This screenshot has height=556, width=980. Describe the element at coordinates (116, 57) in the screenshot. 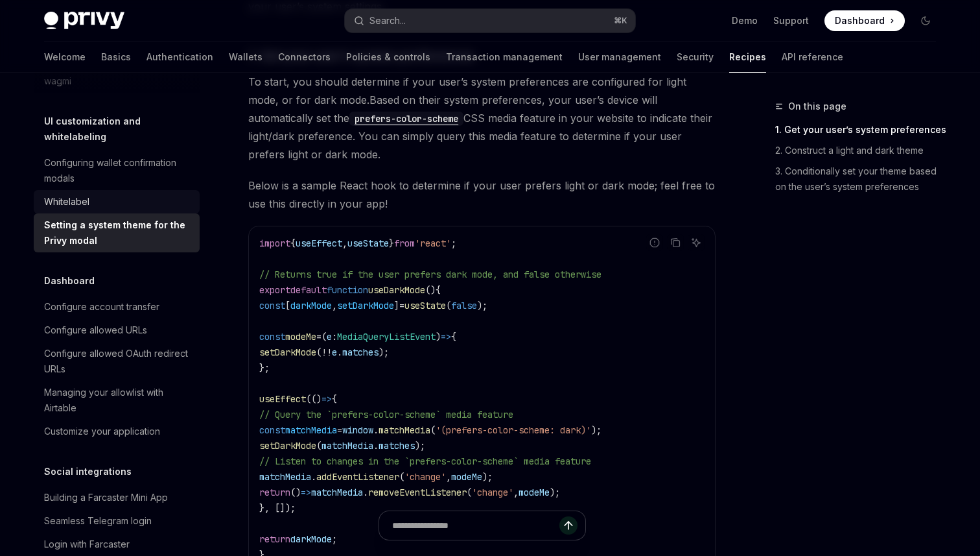

I see `a: Basics` at that location.